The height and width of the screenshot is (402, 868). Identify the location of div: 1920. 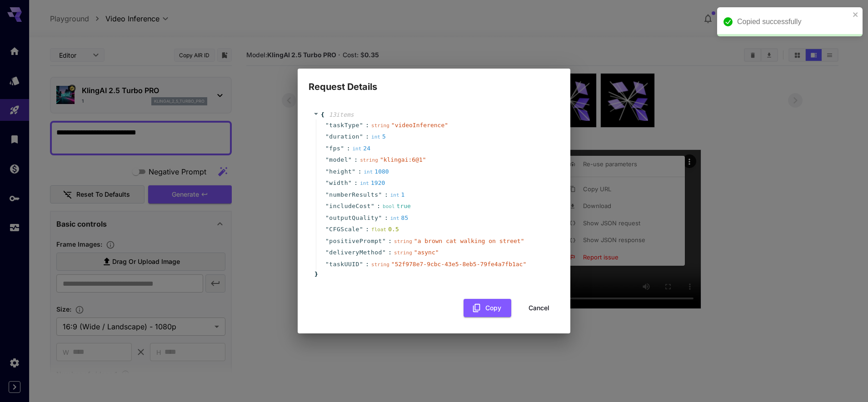
(372, 183).